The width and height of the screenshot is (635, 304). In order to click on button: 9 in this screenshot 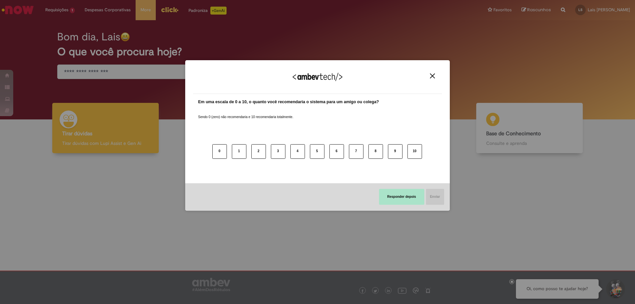, I will do `click(395, 151)`.